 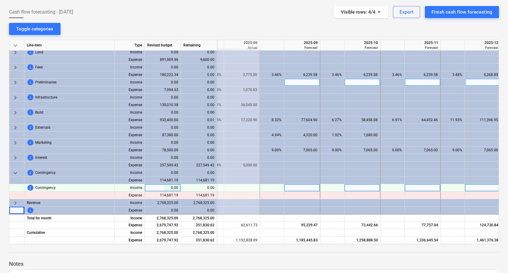 What do you see at coordinates (199, 45) in the screenshot?
I see `div: Remaining` at bounding box center [199, 45].